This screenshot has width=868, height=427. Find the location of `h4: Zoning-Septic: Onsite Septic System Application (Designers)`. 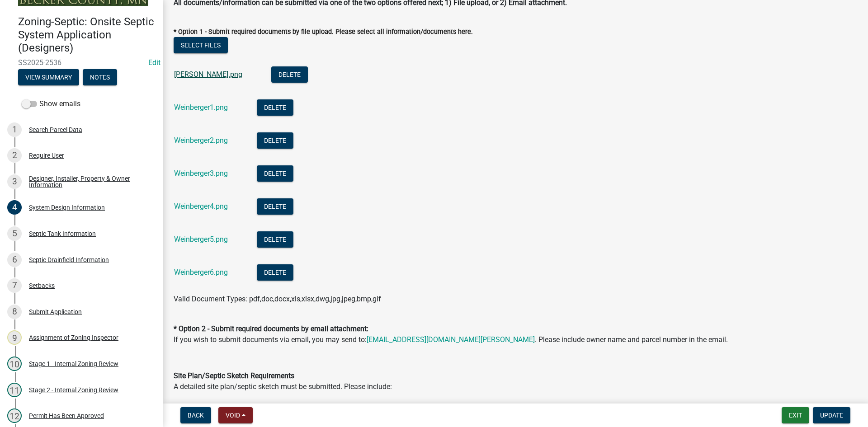

h4: Zoning-Septic: Onsite Septic System Application (Designers) is located at coordinates (87, 34).